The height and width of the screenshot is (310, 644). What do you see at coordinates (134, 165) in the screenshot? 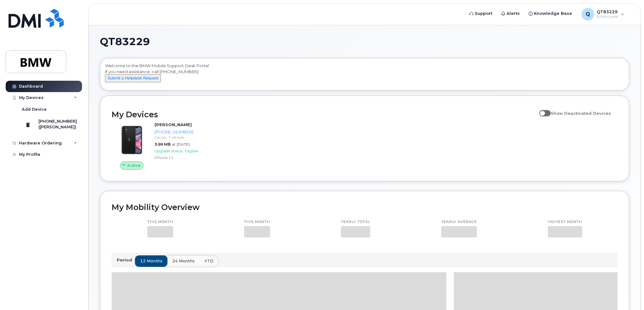
I see `span: Active` at bounding box center [134, 165].